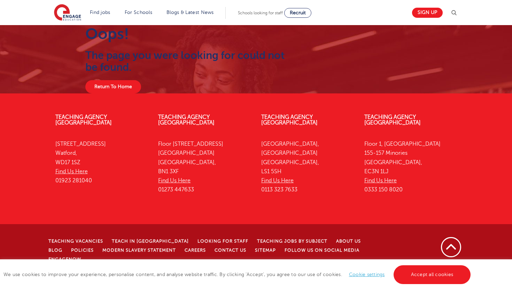 Image resolution: width=512 pixels, height=290 pixels. What do you see at coordinates (223, 241) in the screenshot?
I see `a: Looking for staff` at bounding box center [223, 241].